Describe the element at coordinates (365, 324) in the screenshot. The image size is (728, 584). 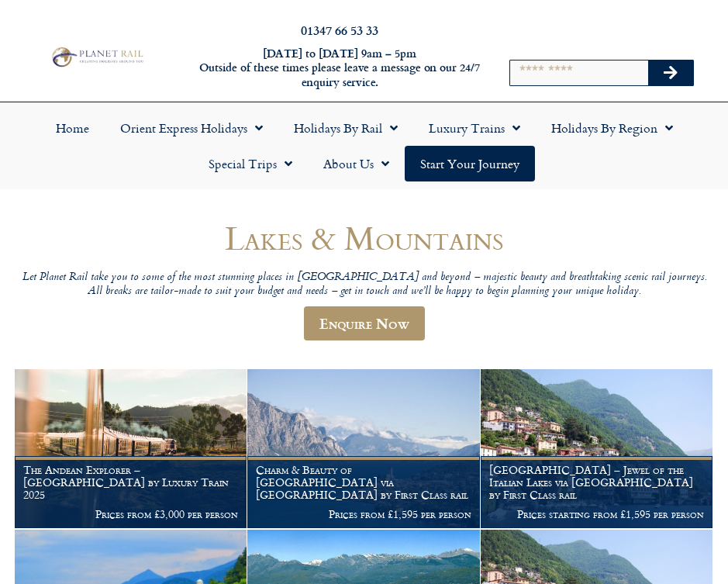
I see `a: Enquire Now` at that location.